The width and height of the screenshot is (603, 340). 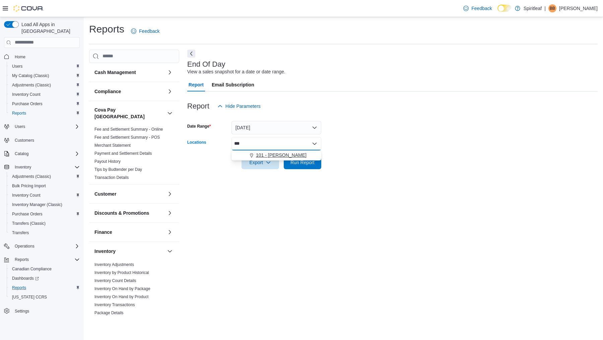 I want to click on span: My Catalog (Classic), so click(x=45, y=76).